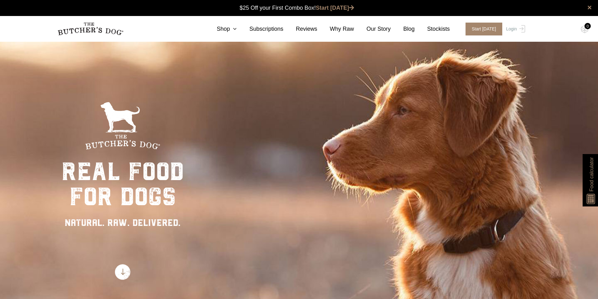  I want to click on a: Blog, so click(402, 29).